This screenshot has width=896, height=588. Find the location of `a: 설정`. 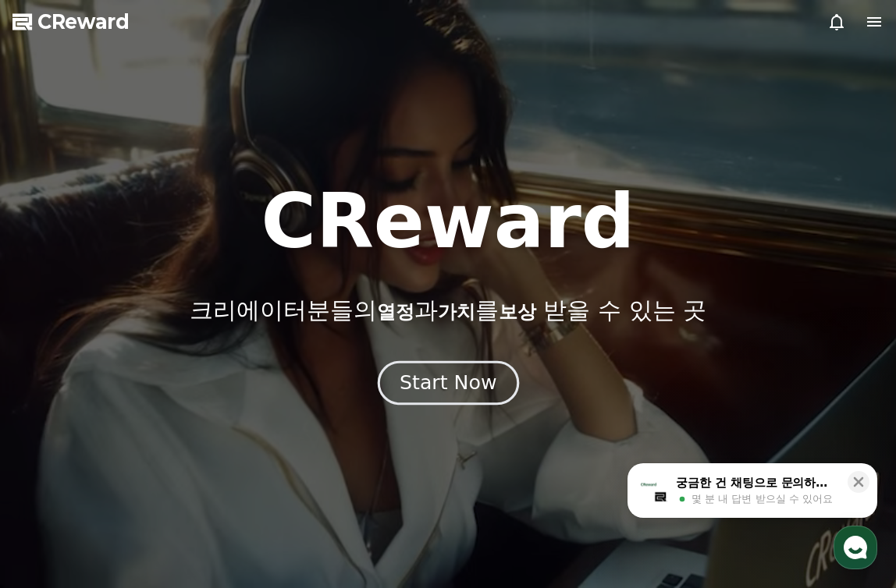

a: 설정 is located at coordinates (250, 478).